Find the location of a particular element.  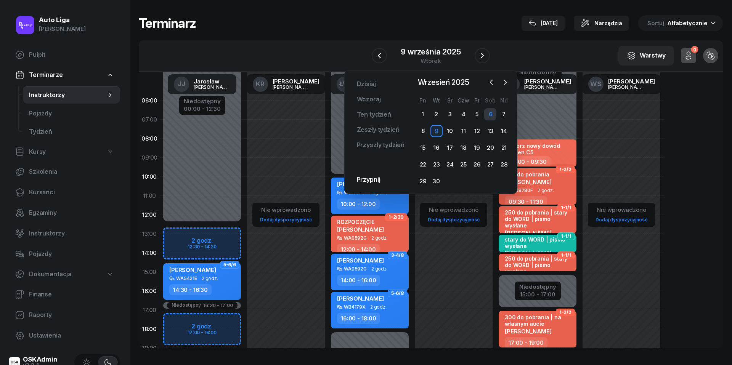

div: 18:00 is located at coordinates (150, 330).